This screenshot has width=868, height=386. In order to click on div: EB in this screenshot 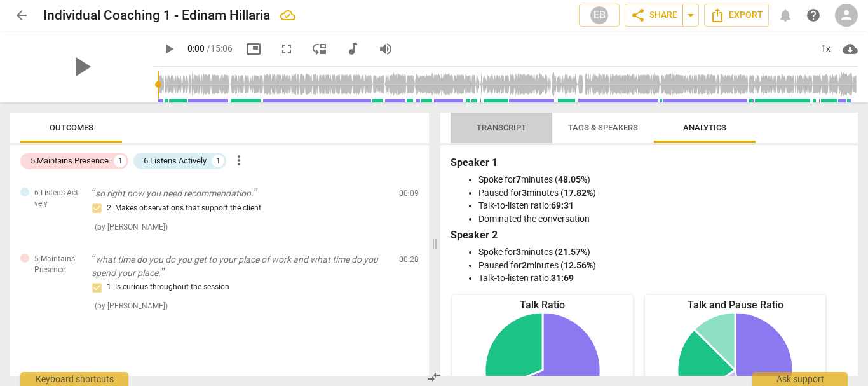, I will do `click(600, 15)`.